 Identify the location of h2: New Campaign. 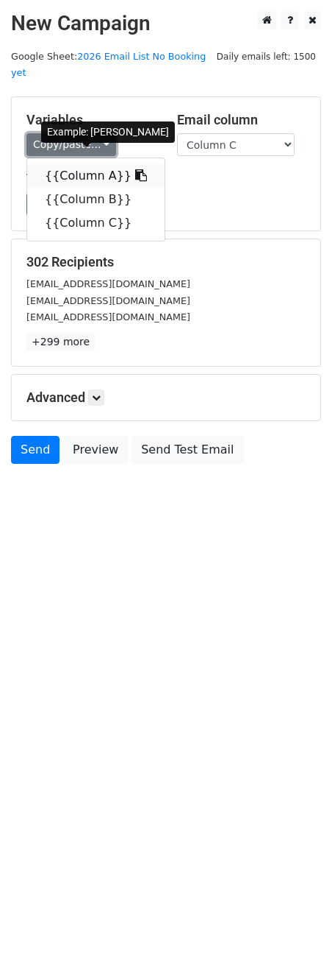
(166, 24).